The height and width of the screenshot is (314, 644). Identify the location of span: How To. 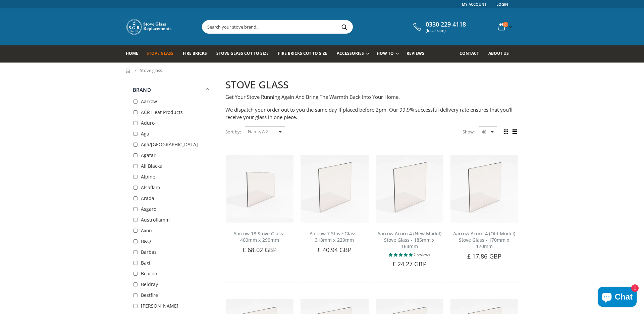
(385, 53).